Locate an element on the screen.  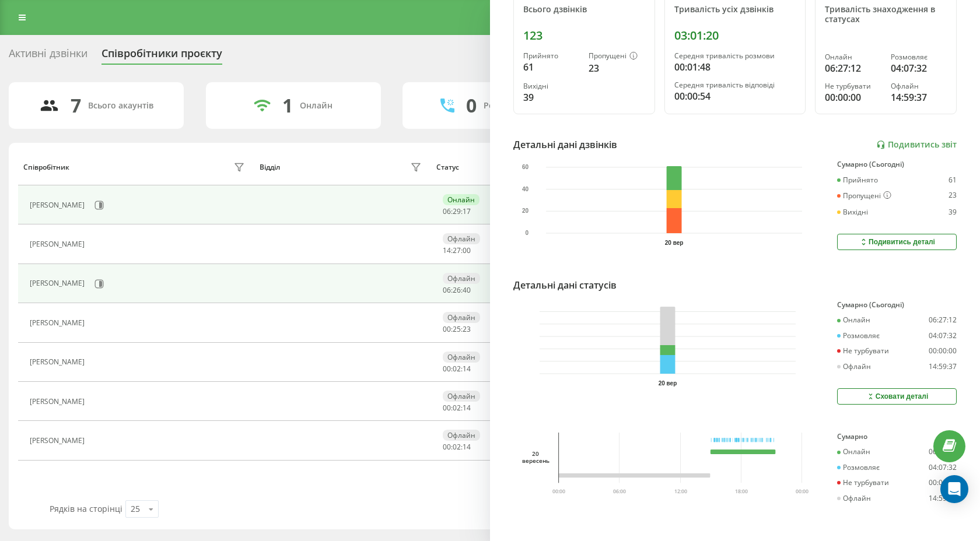
div: Тривалість знаходження в статусах is located at coordinates (885, 15).